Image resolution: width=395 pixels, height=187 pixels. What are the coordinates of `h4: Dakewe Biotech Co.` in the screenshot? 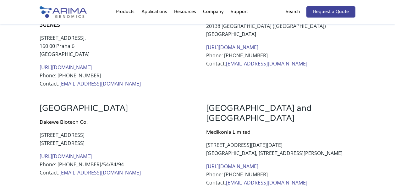 It's located at (114, 125).